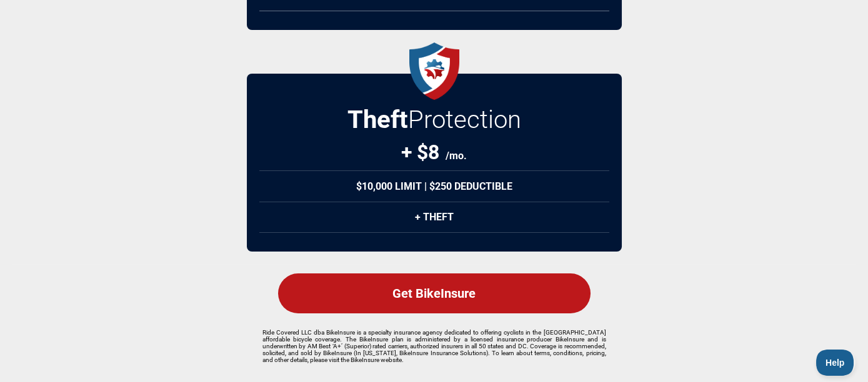  What do you see at coordinates (434, 152) in the screenshot?
I see `div: + $8` at bounding box center [434, 152].